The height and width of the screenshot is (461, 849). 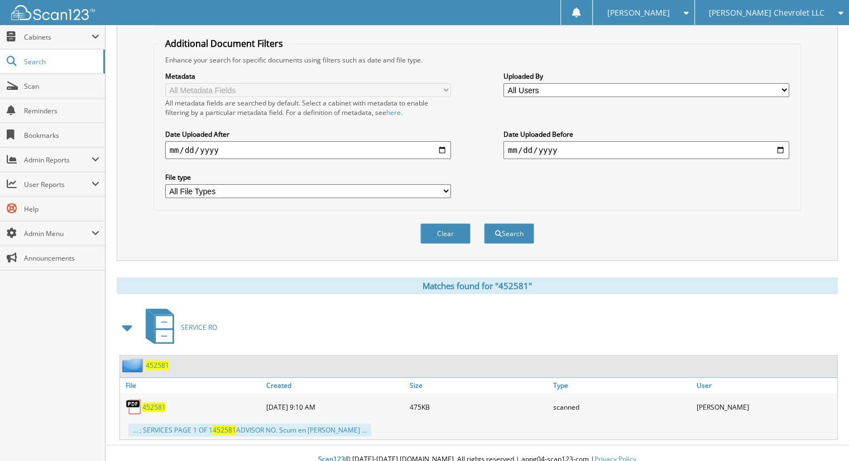 I want to click on span: SERVICE RO, so click(x=199, y=327).